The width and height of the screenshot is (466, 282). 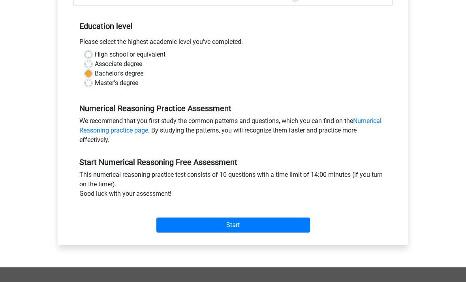 I want to click on label: Associate degree, so click(x=119, y=64).